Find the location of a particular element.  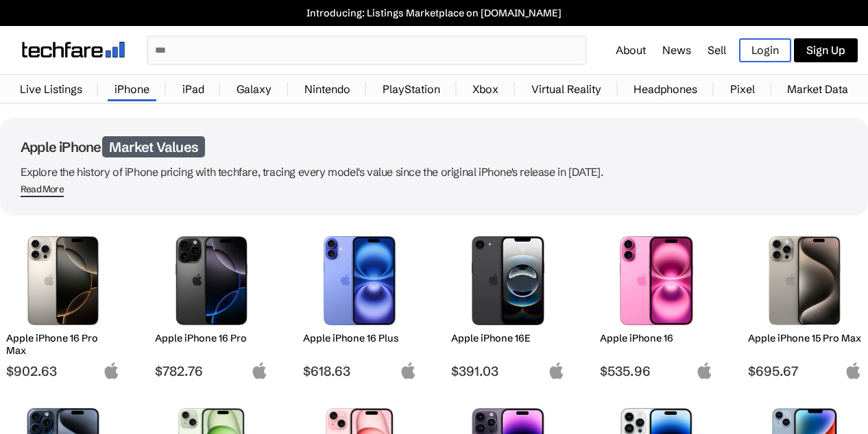

a: iPhone 16 Pro Apple iPhone 16 Pro $782.76 apple-logo is located at coordinates (211, 304).